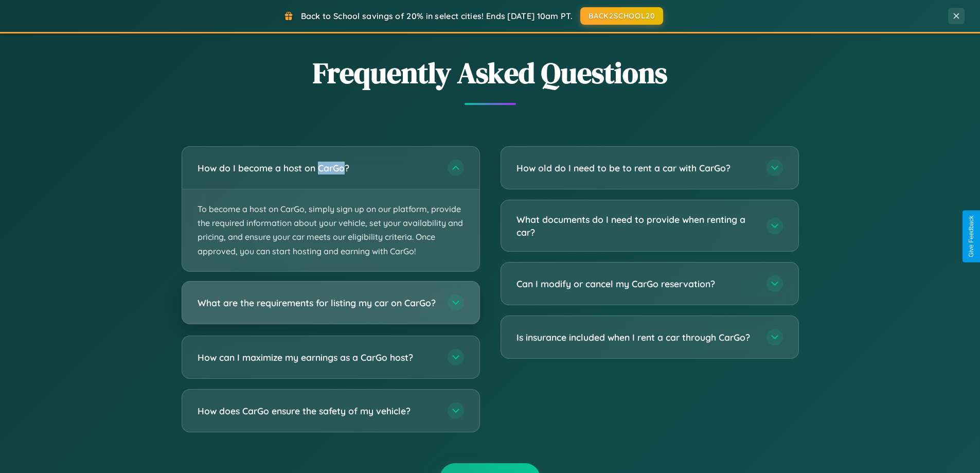 This screenshot has width=980, height=473. What do you see at coordinates (331, 230) in the screenshot?
I see `p: To become a host on CarGo, simply sign up on our platform, provide the required information about...` at bounding box center [331, 230].